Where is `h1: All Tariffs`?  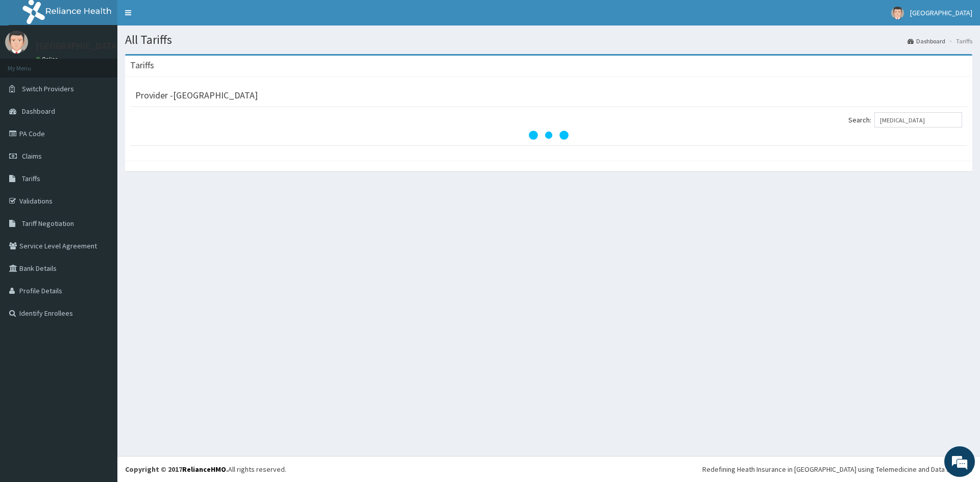
h1: All Tariffs is located at coordinates (549, 40).